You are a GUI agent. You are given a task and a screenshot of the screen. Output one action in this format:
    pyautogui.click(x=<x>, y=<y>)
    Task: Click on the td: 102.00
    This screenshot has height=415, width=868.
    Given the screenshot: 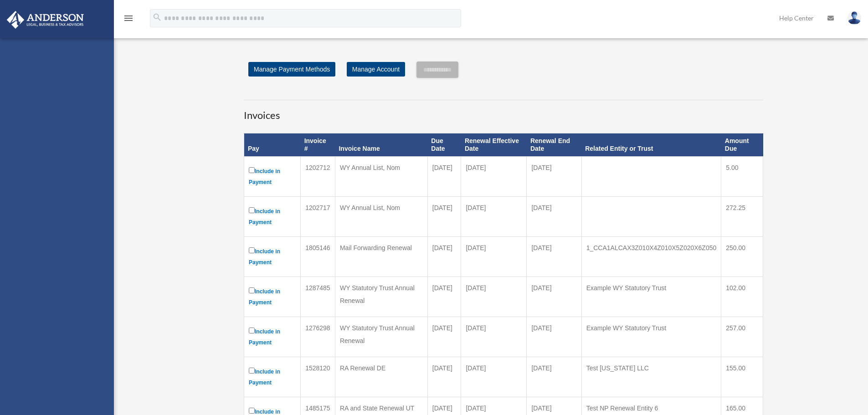 What is the action you would take?
    pyautogui.click(x=743, y=297)
    